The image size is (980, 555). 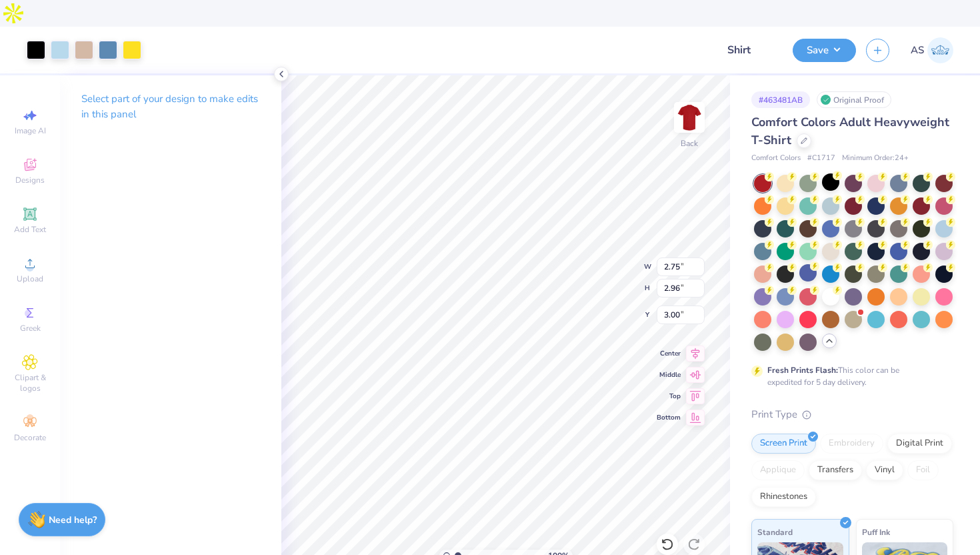 What do you see at coordinates (73, 519) in the screenshot?
I see `strong: Need help?` at bounding box center [73, 519].